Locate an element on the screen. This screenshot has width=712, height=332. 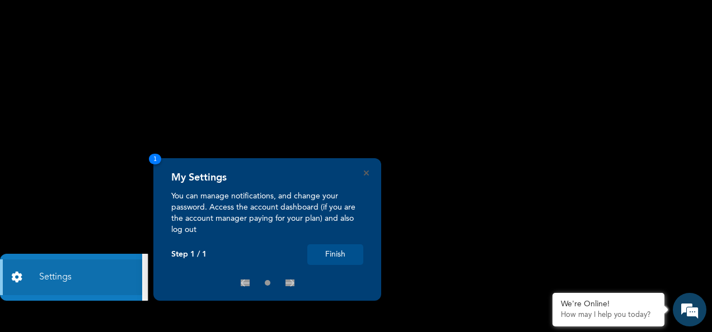
button: Close is located at coordinates (366, 173).